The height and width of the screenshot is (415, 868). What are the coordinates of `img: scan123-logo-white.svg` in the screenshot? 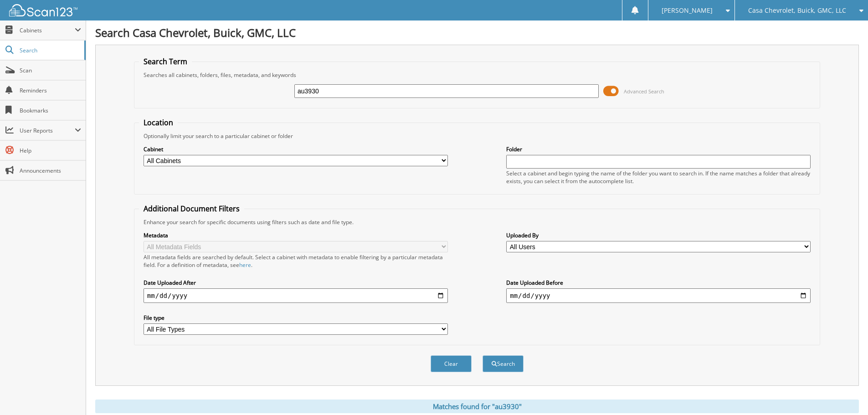 It's located at (43, 10).